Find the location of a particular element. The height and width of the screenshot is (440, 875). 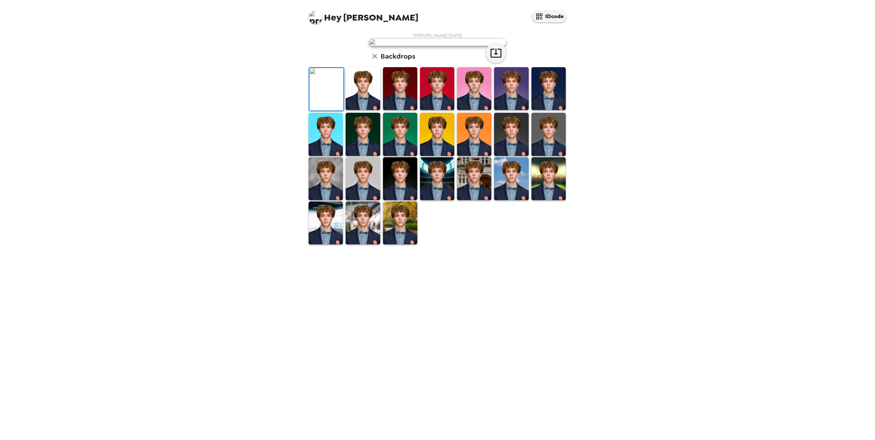

button: IDcode is located at coordinates (549, 16).